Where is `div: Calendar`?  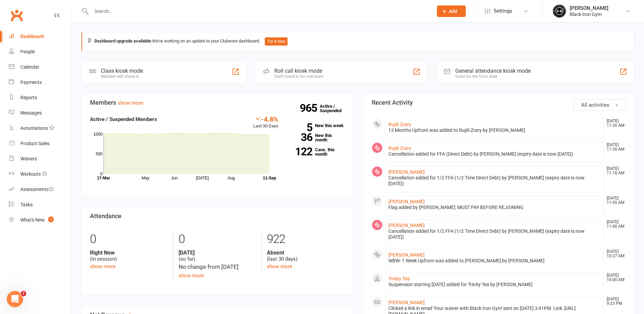
div: Calendar is located at coordinates (30, 67).